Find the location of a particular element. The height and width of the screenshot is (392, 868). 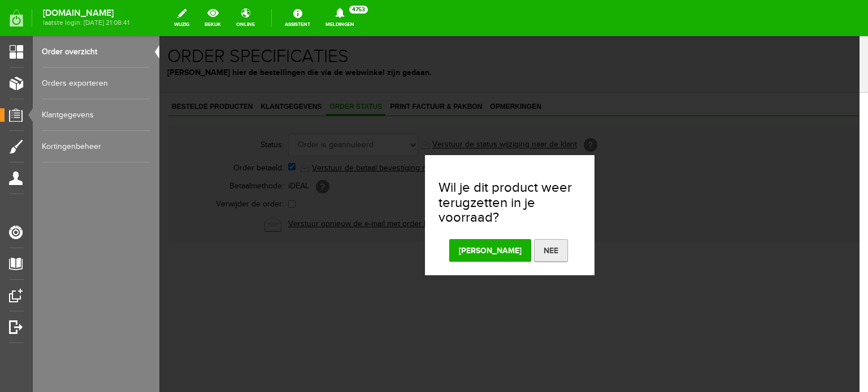

a: bekijk is located at coordinates (212, 18).